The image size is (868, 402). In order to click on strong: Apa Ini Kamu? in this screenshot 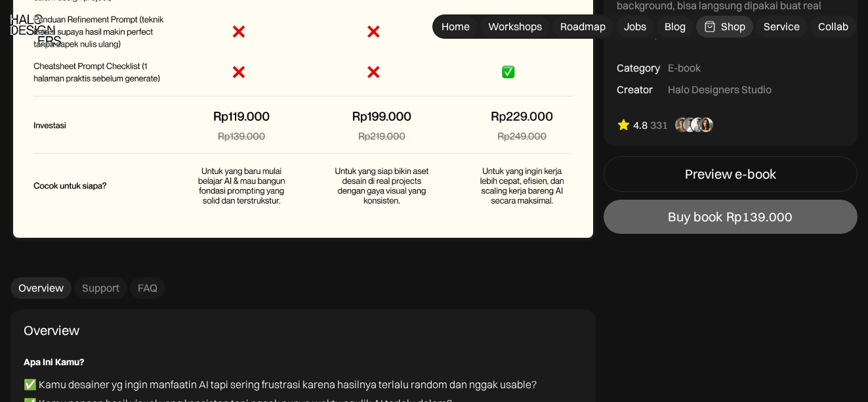, I will do `click(54, 362)`.